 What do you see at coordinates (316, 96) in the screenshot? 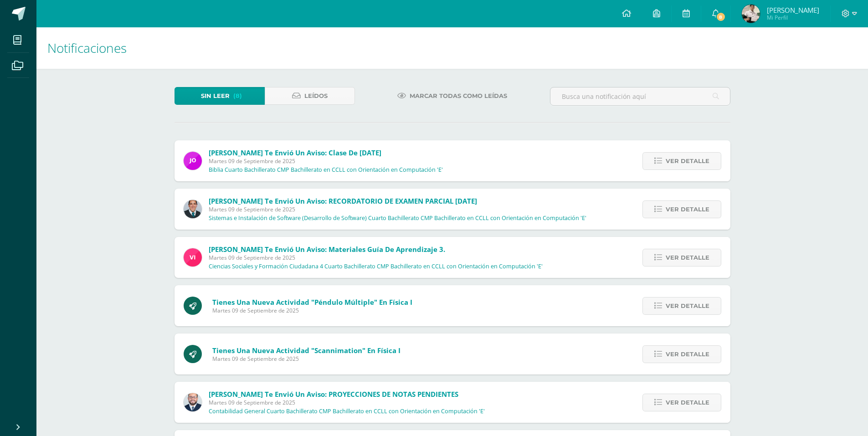
I see `span: Leídos` at bounding box center [316, 96].